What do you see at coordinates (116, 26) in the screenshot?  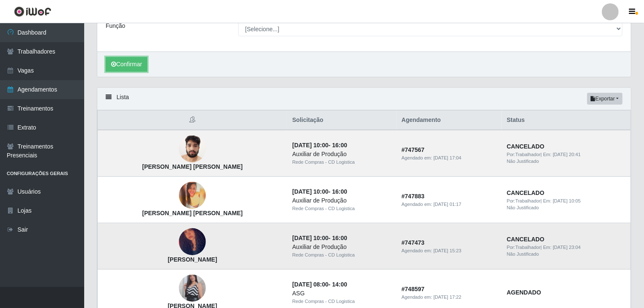 I see `label: Função` at bounding box center [116, 26].